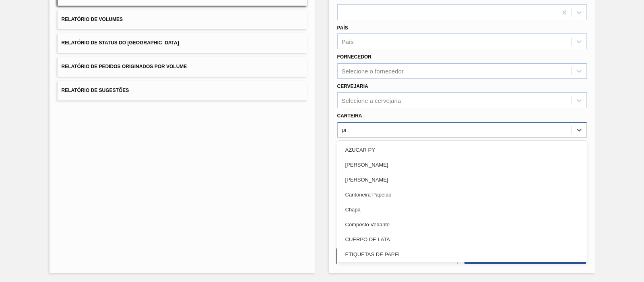 Image resolution: width=644 pixels, height=282 pixels. I want to click on label: Cervejaria, so click(353, 87).